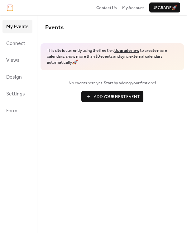 Image resolution: width=187 pixels, height=233 pixels. I want to click on span: Events, so click(54, 27).